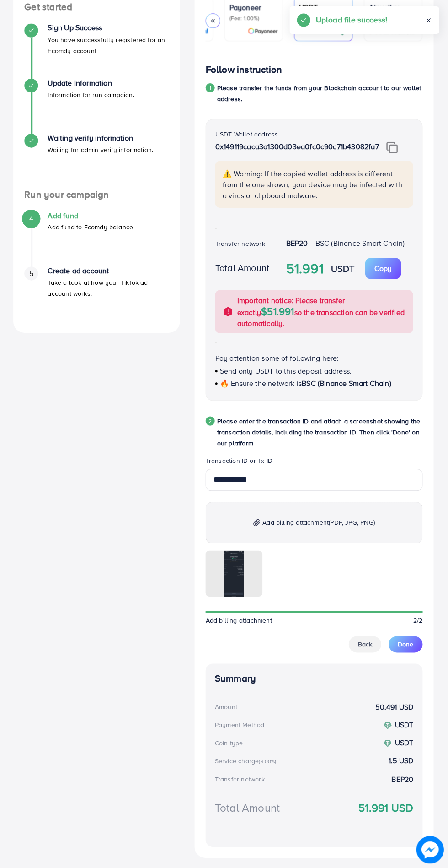  Describe the element at coordinates (97, 197) in the screenshot. I see `h4: Run your campaign` at that location.